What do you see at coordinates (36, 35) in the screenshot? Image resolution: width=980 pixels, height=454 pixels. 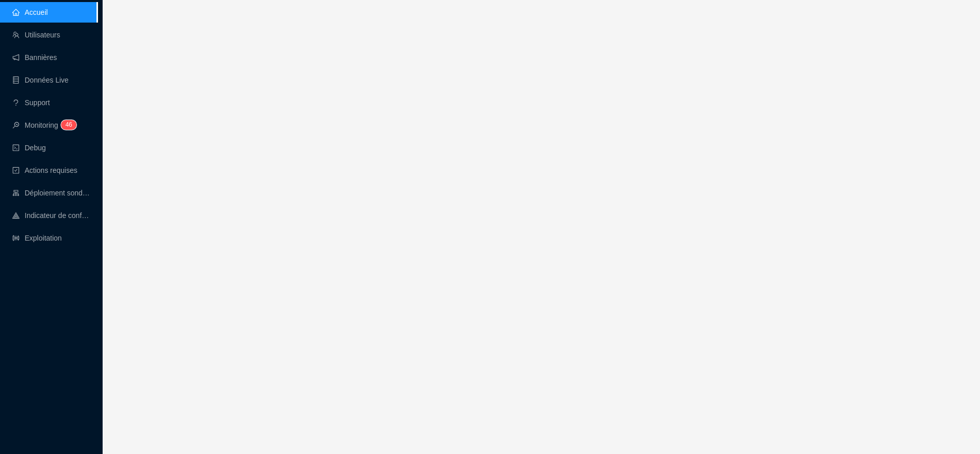 I see `a: teamUtilisateurs` at bounding box center [36, 35].